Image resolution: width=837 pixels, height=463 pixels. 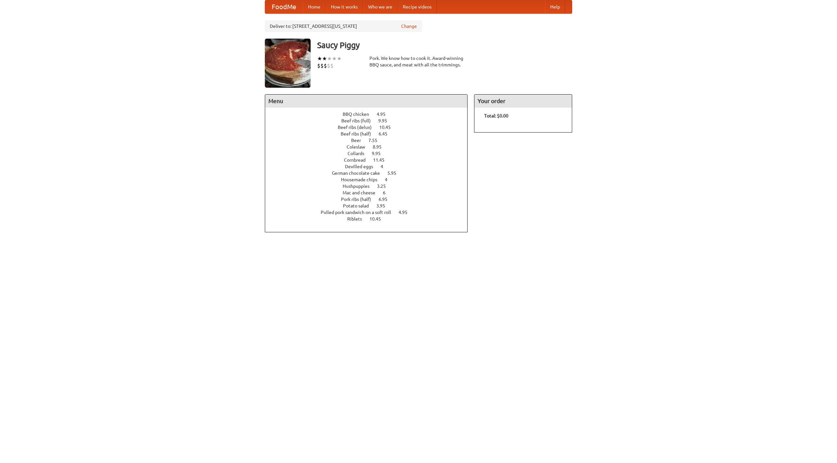 I want to click on div: Pork. We know how to cook it. Award-winning BBQ sauce, and meat with all the trimmings., so click(x=419, y=61).